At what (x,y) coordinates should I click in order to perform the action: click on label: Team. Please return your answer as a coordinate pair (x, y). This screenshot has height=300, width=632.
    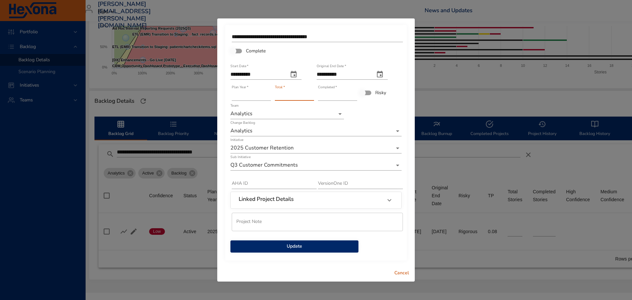
    Looking at the image, I should click on (234, 105).